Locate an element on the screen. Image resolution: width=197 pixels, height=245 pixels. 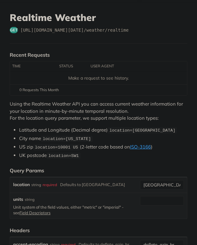
div: required is located at coordinates (50, 184).